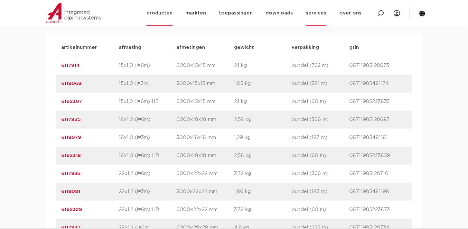 This screenshot has height=229, width=468. I want to click on p: 18x1,0 (l=6m) HB, so click(148, 156).